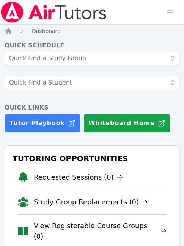 The width and height of the screenshot is (184, 246). I want to click on h4: Quick Links, so click(92, 108).